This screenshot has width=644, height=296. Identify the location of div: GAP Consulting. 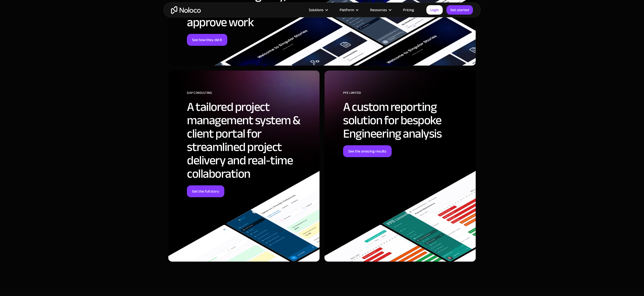
(249, 95).